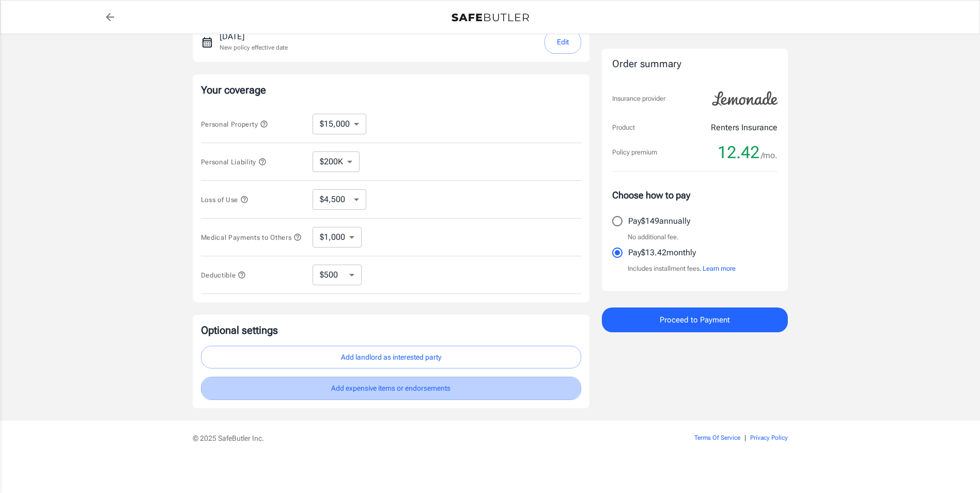 Image resolution: width=980 pixels, height=493 pixels. What do you see at coordinates (695, 195) in the screenshot?
I see `p: Choose how to pay` at bounding box center [695, 195].